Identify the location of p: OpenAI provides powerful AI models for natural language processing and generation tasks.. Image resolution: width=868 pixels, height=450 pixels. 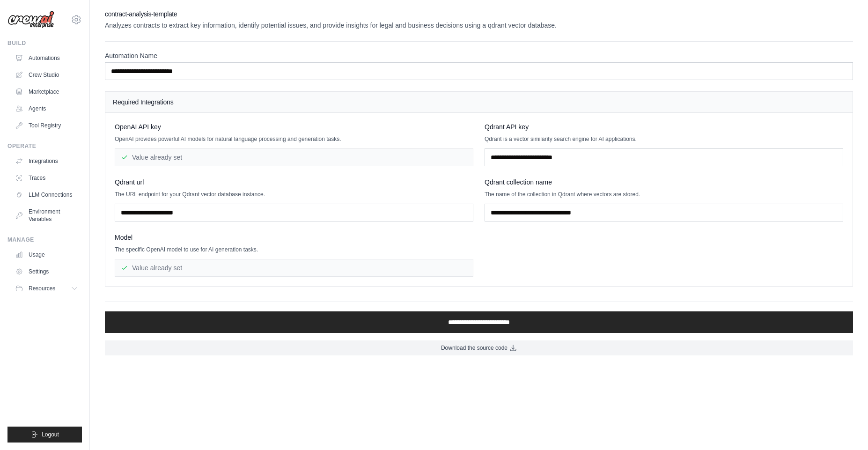
(294, 139).